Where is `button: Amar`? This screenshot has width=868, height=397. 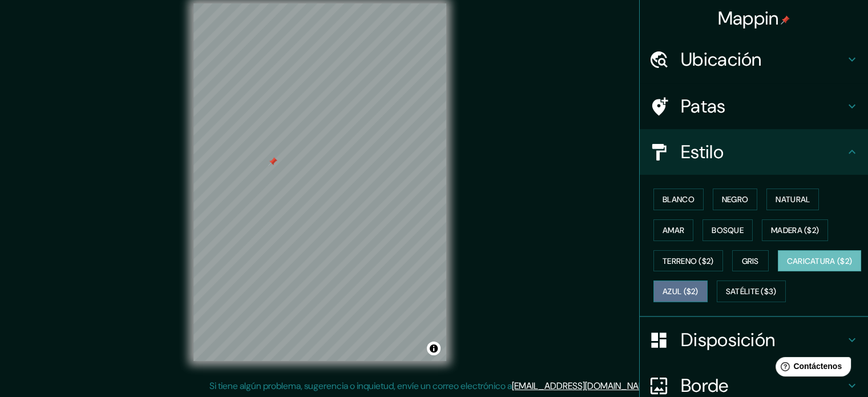 button: Amar is located at coordinates (673, 230).